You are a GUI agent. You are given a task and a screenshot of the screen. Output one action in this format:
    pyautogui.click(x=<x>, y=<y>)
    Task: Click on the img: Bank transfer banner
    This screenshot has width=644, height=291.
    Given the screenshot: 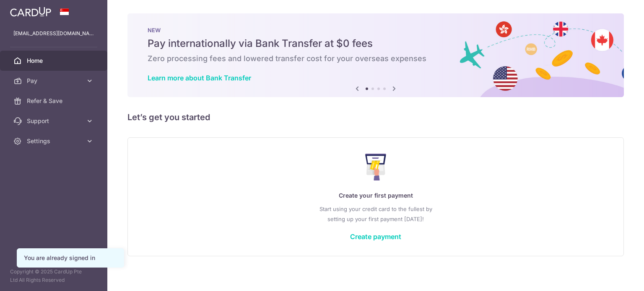 What is the action you would take?
    pyautogui.click(x=375, y=55)
    